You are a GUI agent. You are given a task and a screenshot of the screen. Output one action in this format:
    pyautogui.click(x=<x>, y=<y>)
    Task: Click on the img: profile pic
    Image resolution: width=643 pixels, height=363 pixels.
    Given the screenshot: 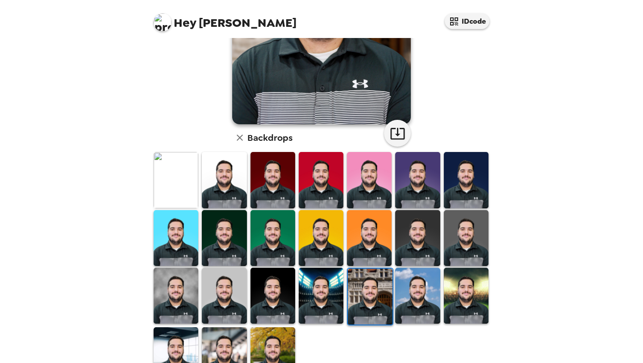 What is the action you would take?
    pyautogui.click(x=163, y=22)
    